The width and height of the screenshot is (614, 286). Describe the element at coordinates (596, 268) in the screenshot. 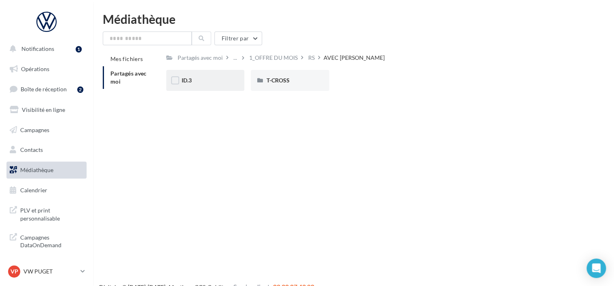

I see `div: Open Intercom Messenger` at that location.